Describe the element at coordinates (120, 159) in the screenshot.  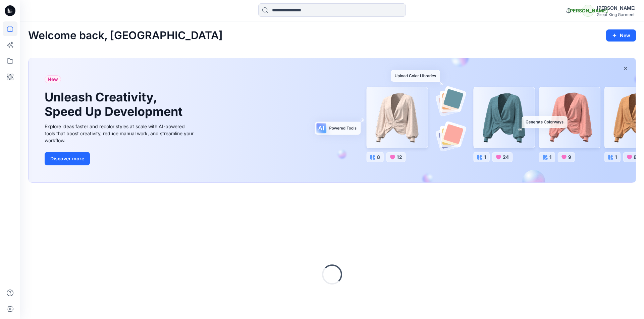
I see `a: Discover more` at that location.